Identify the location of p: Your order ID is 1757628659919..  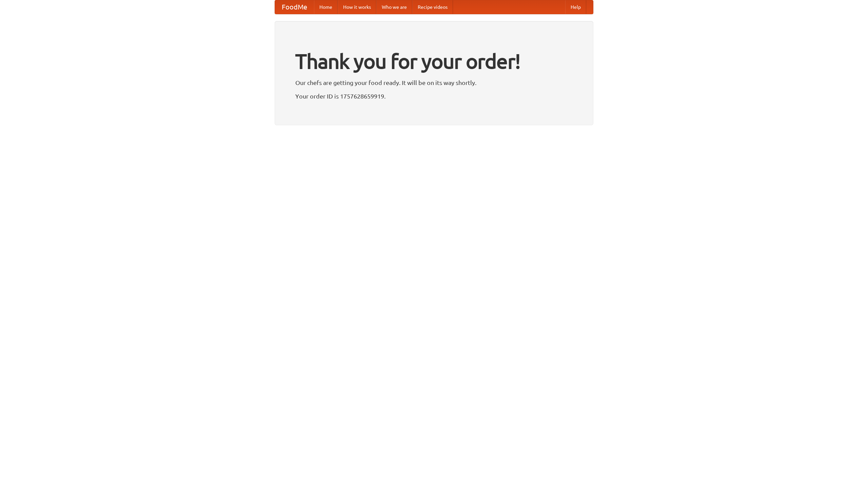
(434, 96).